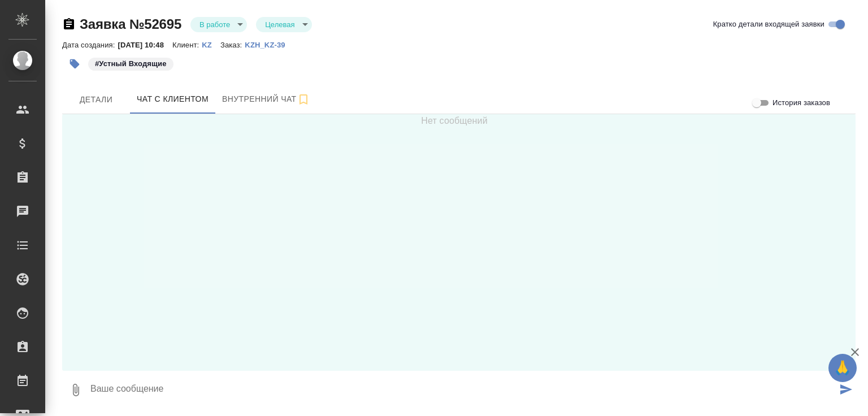  I want to click on span: История заказов, so click(801, 103).